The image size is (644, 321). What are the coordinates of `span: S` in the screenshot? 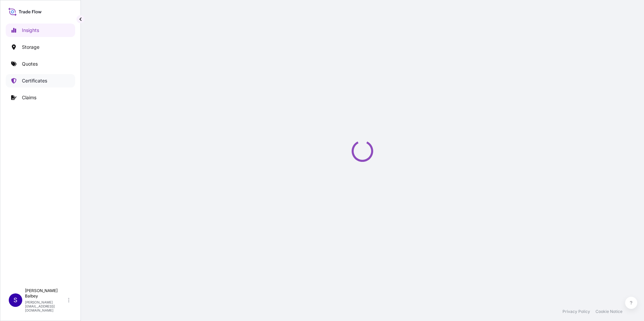 It's located at (16, 301).